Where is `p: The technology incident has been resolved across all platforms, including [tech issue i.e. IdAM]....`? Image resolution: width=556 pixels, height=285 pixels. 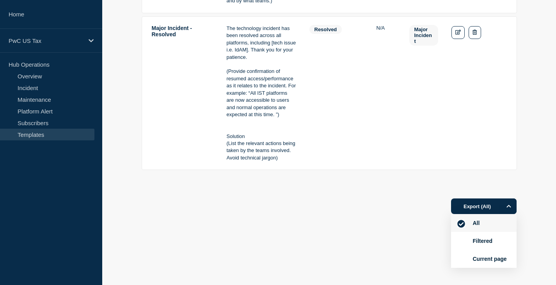
p: The technology incident has been resolved across all platforms, including [tech issue i.e. IdAM].... is located at coordinates (262, 43).